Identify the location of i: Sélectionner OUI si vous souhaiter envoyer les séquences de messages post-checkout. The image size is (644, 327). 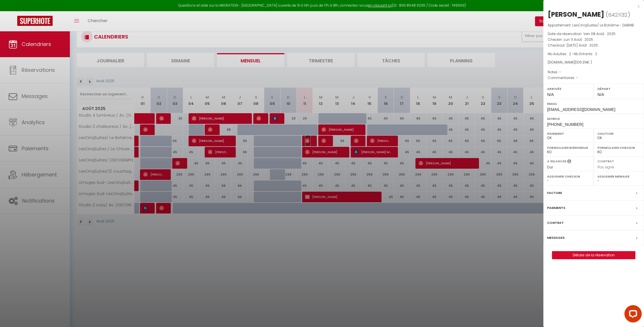
(569, 162).